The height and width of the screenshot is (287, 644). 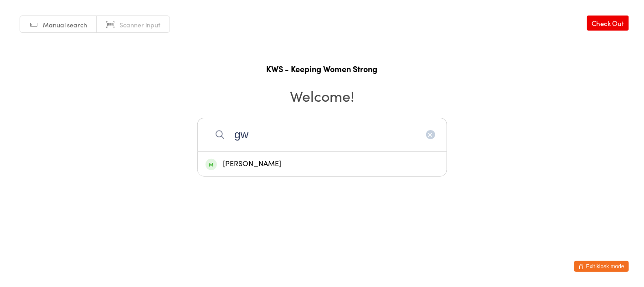 What do you see at coordinates (140, 25) in the screenshot?
I see `span: Scanner input` at bounding box center [140, 25].